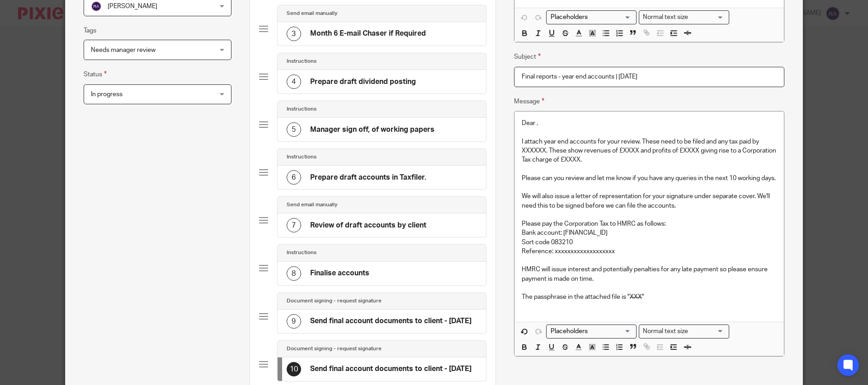 This screenshot has width=868, height=385. Describe the element at coordinates (340, 274) in the screenshot. I see `h4: Finalise accounts` at that location.